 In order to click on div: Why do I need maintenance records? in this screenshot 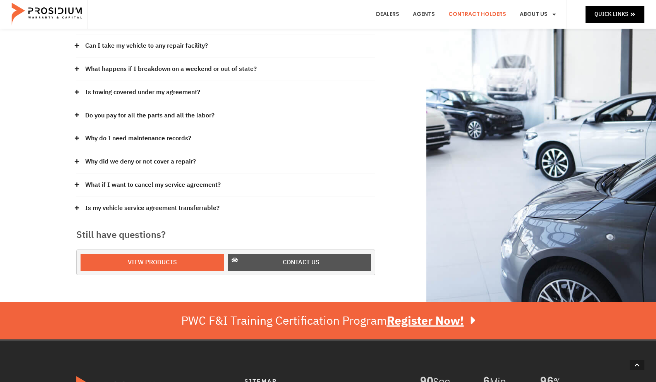, I will do `click(226, 139)`.